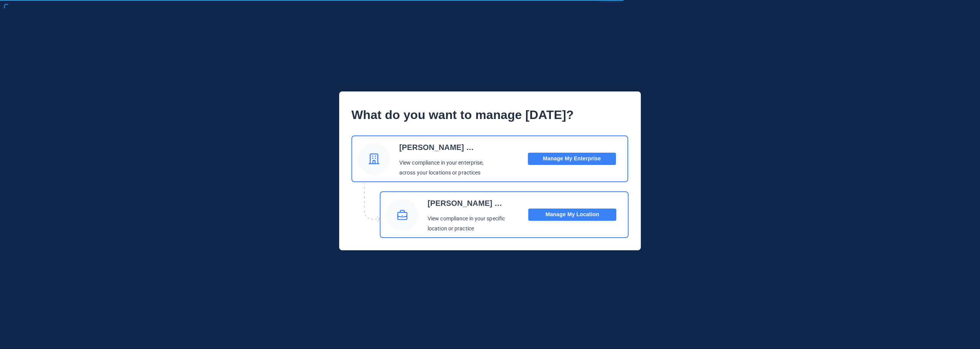  Describe the element at coordinates (572, 215) in the screenshot. I see `button: Manage My Location` at that location.